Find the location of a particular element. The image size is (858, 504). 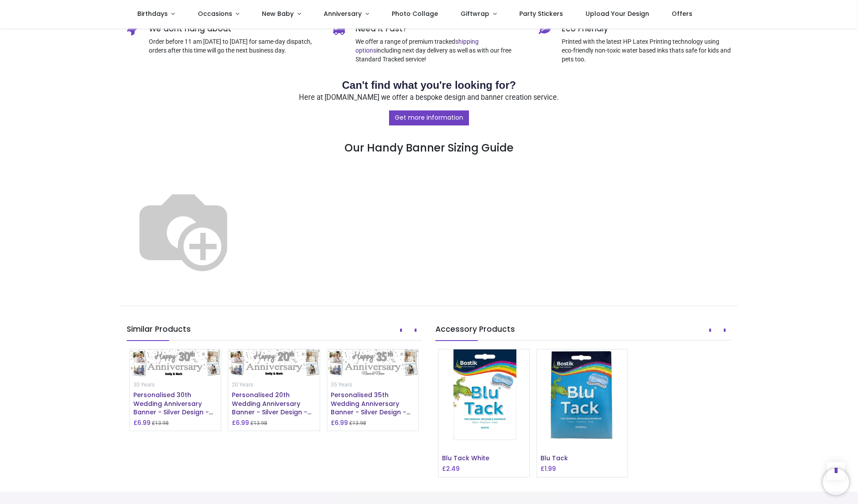

a: Personalised 20th Wedding Anniversary Banner - Silver Design - Custom Name & 4 Photo Upload is located at coordinates (271, 412).